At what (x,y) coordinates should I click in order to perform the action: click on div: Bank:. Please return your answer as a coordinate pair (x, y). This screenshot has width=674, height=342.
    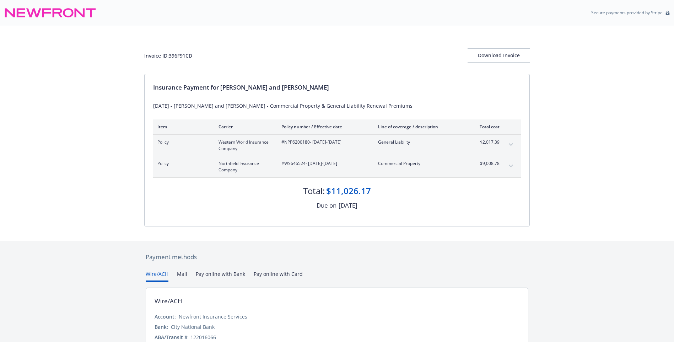
    Looking at the image, I should click on (161, 327).